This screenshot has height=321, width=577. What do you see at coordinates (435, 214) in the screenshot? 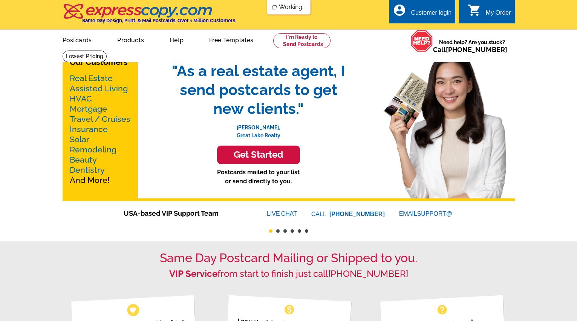
I see `font: SUPPORT@` at bounding box center [435, 214].